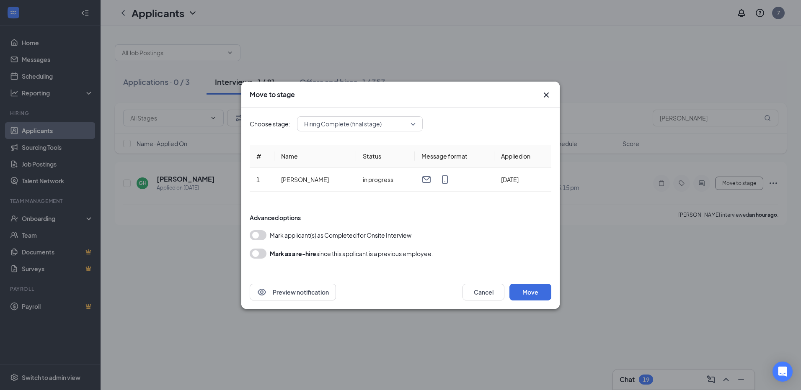 The height and width of the screenshot is (390, 801). I want to click on svg: Eye, so click(262, 292).